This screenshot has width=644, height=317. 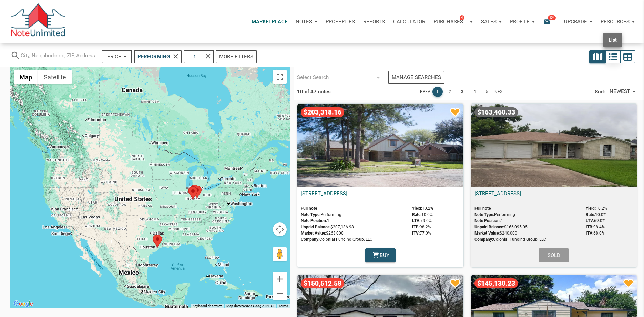 I want to click on a: Profile, so click(x=523, y=22).